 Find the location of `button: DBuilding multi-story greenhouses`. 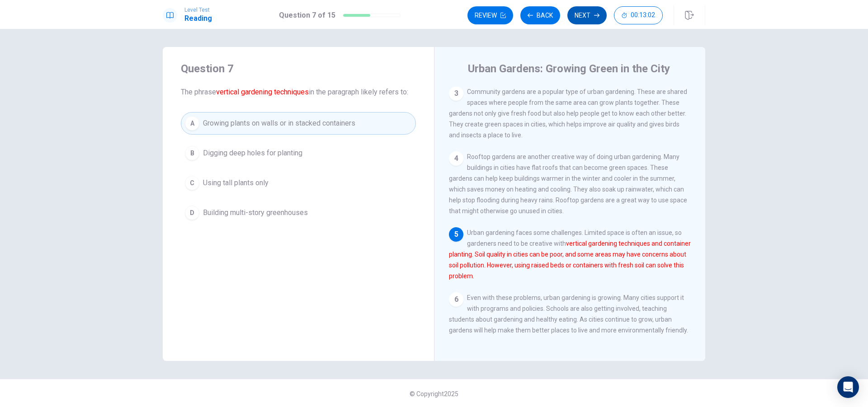

button: DBuilding multi-story greenhouses is located at coordinates (298, 213).